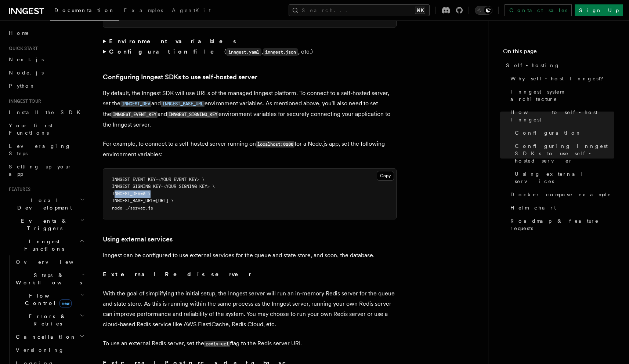 The height and width of the screenshot is (364, 629). What do you see at coordinates (564, 178) in the screenshot?
I see `span: Using external services` at bounding box center [564, 178].